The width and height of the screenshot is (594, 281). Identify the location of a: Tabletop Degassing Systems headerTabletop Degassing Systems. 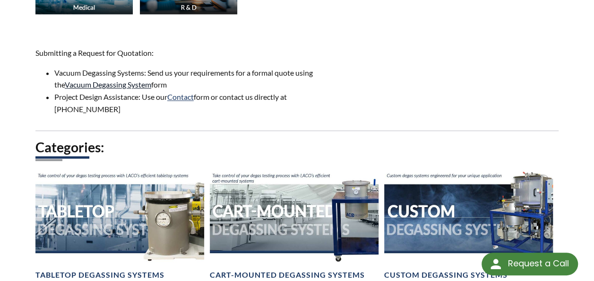
(120, 225).